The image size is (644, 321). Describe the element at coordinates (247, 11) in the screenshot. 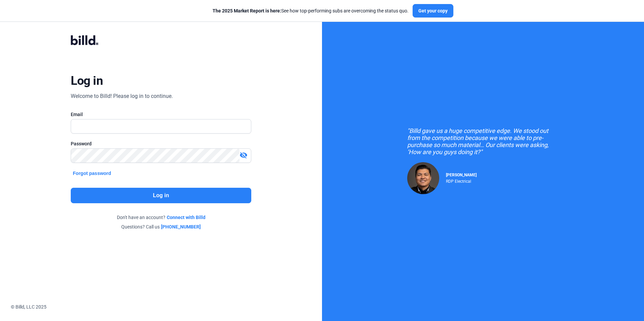

I see `span: The 2025 Market Report is here:` at that location.